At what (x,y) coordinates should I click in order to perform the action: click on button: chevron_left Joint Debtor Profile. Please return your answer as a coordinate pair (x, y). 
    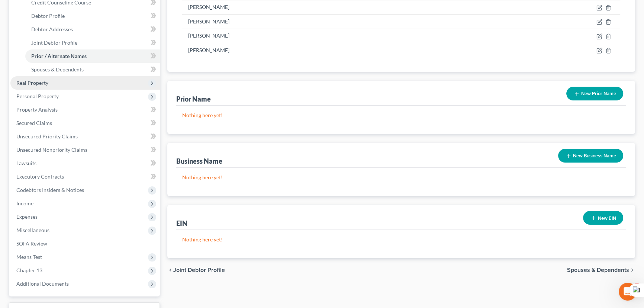
    Looking at the image, I should click on (196, 270).